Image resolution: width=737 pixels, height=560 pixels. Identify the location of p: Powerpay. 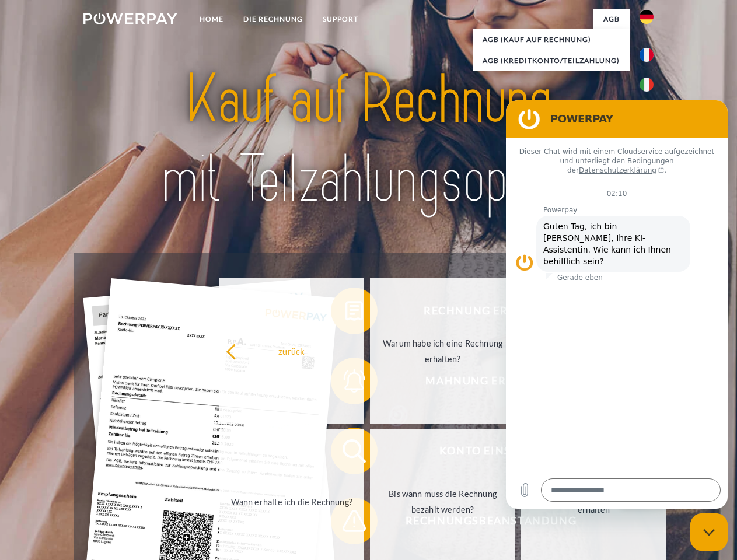
(130, 109).